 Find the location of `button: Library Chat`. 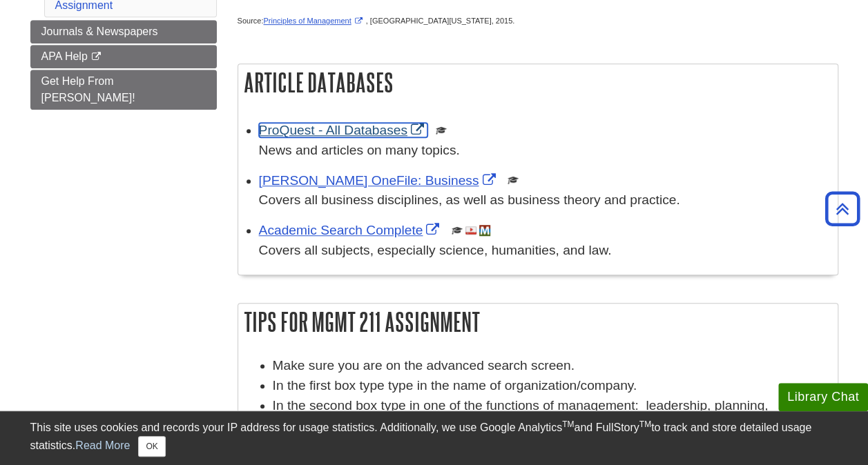

button: Library Chat is located at coordinates (823, 397).